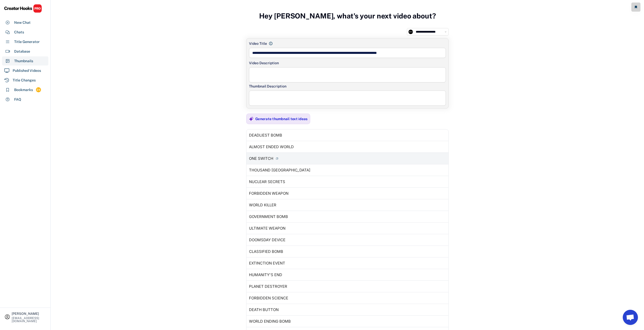 The height and width of the screenshot is (330, 644). Describe the element at coordinates (347, 86) in the screenshot. I see `div: Thumbnail Description` at that location.